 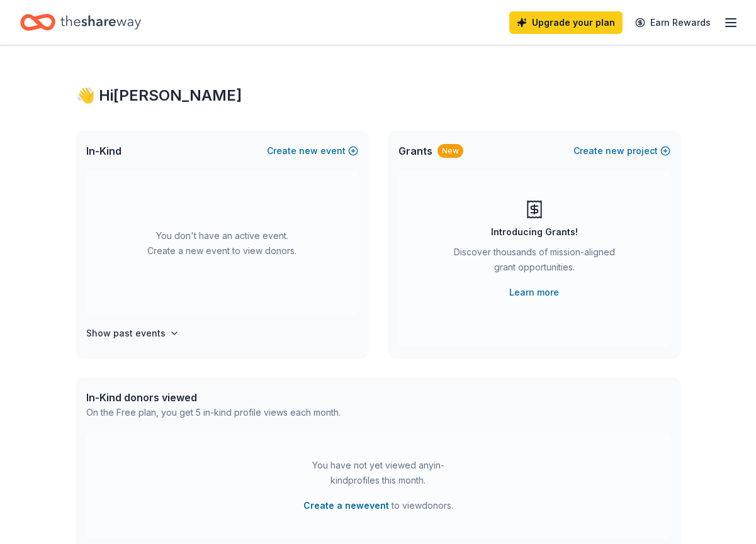 I want to click on h4: Show past events, so click(x=126, y=333).